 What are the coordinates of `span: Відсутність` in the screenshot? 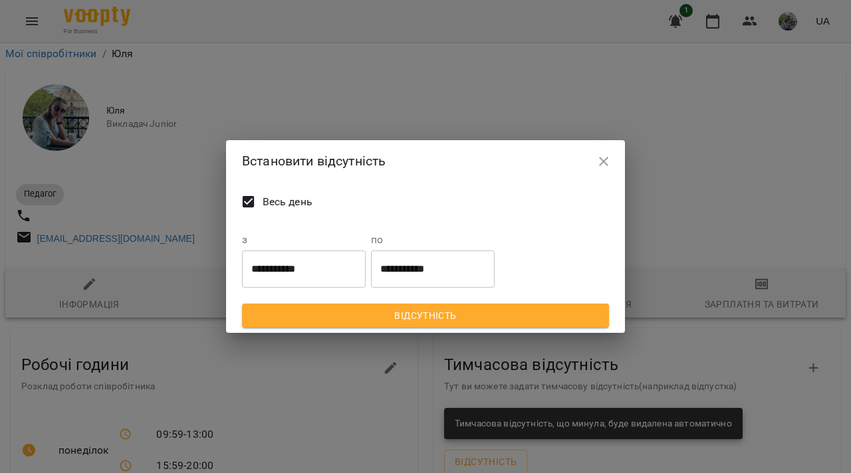 It's located at (425, 316).